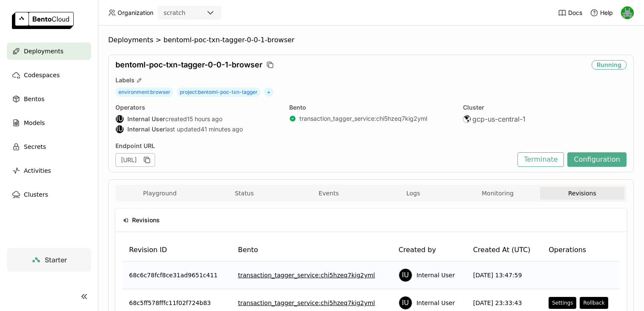 The height and width of the screenshot is (311, 644). I want to click on button: Monitoring, so click(497, 193).